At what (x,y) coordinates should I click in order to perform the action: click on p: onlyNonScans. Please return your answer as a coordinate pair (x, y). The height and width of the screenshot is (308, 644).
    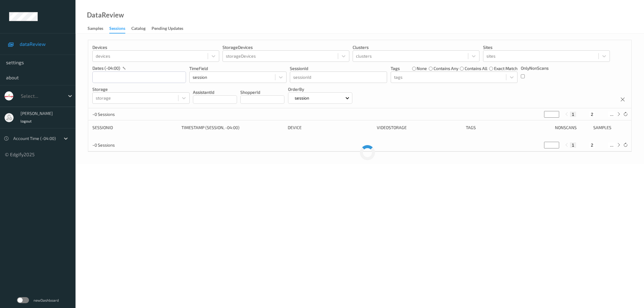
    Looking at the image, I should click on (535, 68).